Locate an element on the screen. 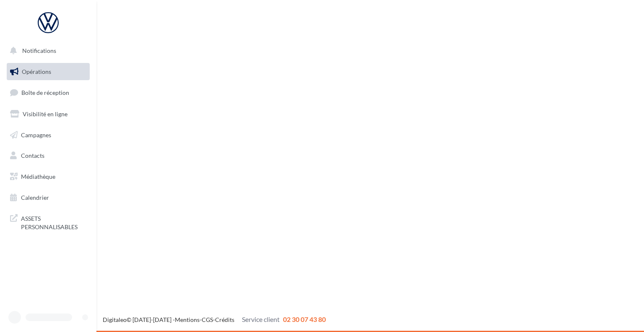 The height and width of the screenshot is (332, 644). a: Campagnes is located at coordinates (48, 135).